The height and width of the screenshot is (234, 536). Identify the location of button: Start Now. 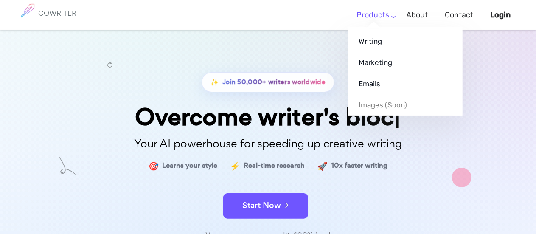
(266, 206).